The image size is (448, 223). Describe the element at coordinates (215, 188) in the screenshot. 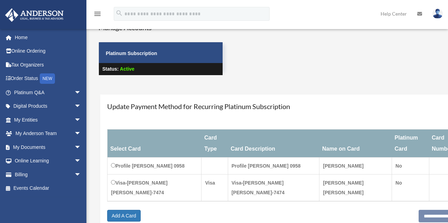

I see `td: Visa` at that location.